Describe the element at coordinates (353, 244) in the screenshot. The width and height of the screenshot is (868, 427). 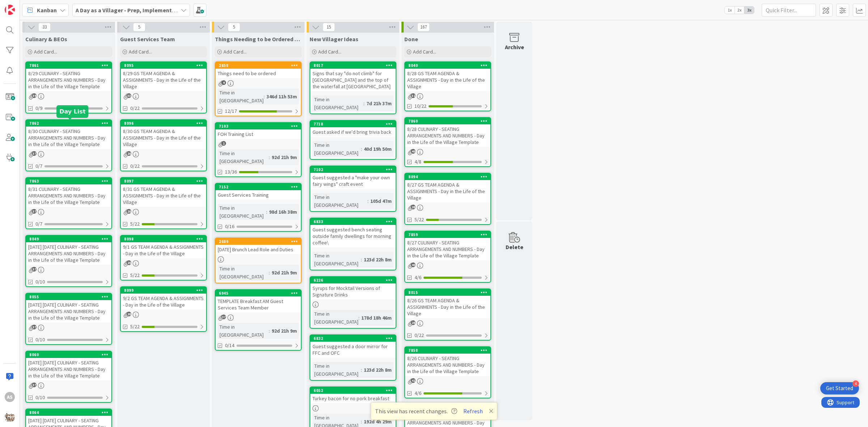
I see `a: 6833Guest suggested bench seating outside family dwellings for morning coffee\Time in [GEOGRAPHIC...` at that location.